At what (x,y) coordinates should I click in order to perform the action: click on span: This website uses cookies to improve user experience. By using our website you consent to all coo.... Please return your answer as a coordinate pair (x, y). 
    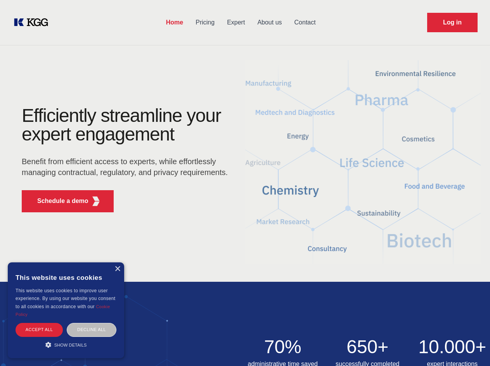
    Looking at the image, I should click on (65, 298).